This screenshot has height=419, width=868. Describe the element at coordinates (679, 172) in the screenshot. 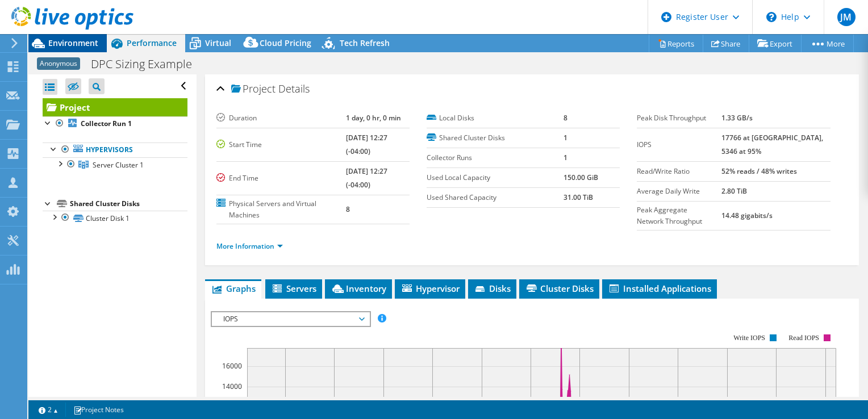

I see `label: Read/Write Ratio` at that location.